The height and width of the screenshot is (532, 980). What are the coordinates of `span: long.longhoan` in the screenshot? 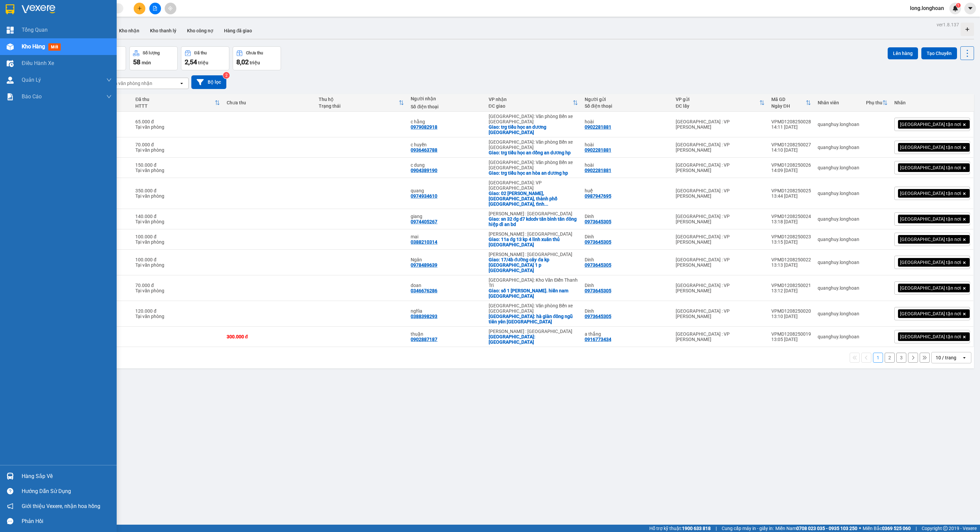 It's located at (927, 8).